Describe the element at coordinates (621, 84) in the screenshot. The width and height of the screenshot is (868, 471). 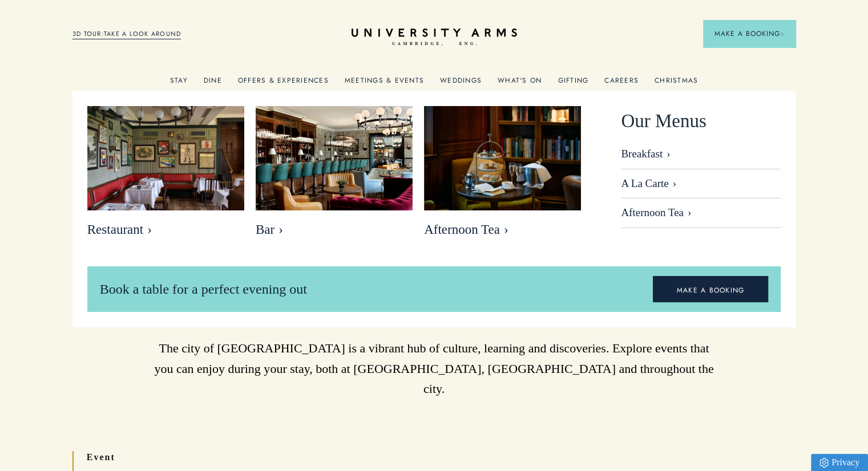
I see `a: Careers` at that location.